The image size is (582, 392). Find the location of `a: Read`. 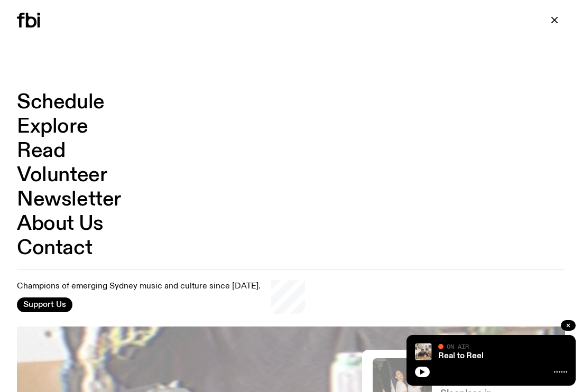

a: Read is located at coordinates (41, 151).